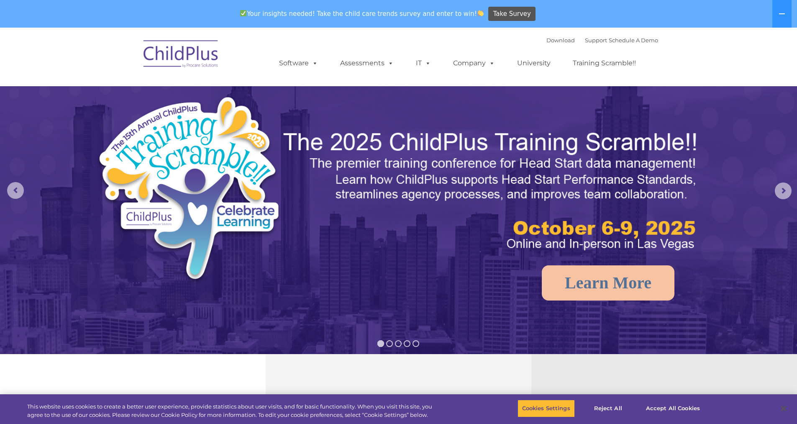  I want to click on a: Assessments, so click(367, 63).